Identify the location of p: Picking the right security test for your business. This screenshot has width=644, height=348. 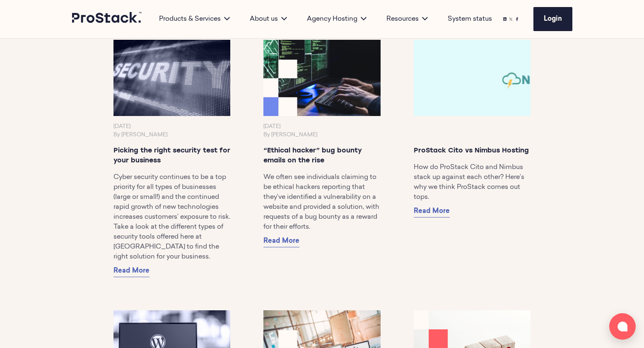
(172, 156).